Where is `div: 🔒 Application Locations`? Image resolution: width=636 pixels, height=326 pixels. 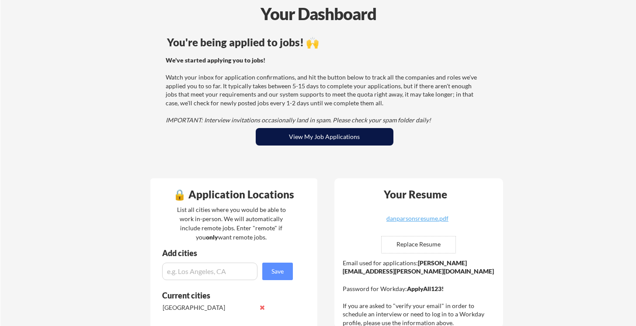
div: 🔒 Application Locations is located at coordinates (234, 195).